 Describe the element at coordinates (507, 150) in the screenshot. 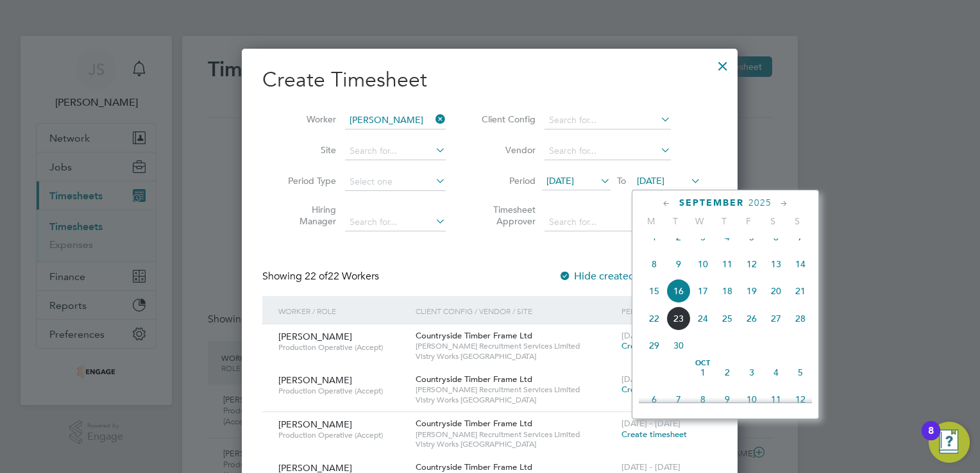

I see `label: Vendor` at that location.